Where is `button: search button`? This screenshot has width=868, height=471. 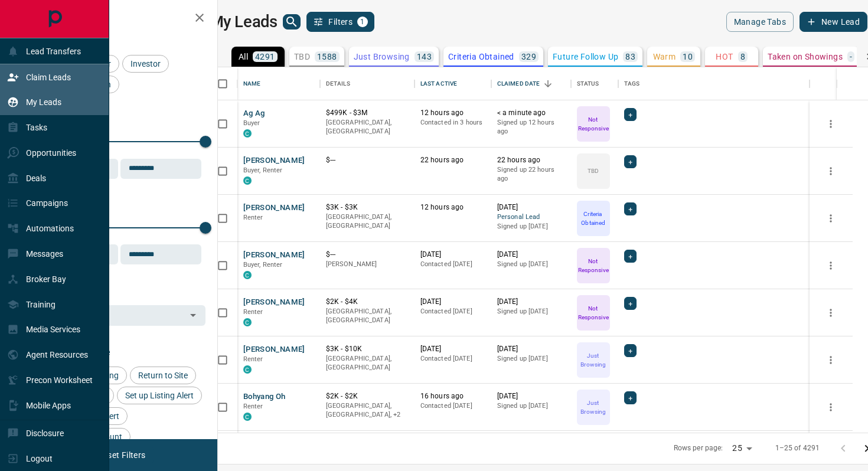
button: search button is located at coordinates (292, 22).